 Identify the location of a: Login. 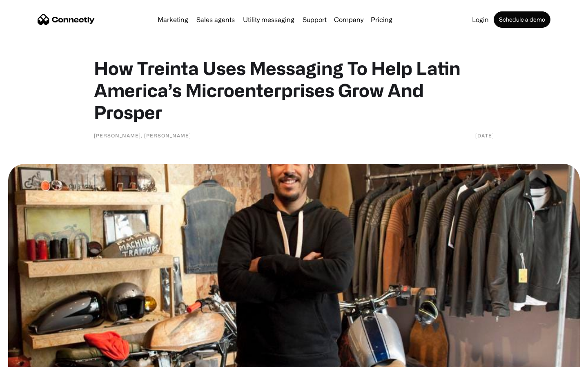
(480, 19).